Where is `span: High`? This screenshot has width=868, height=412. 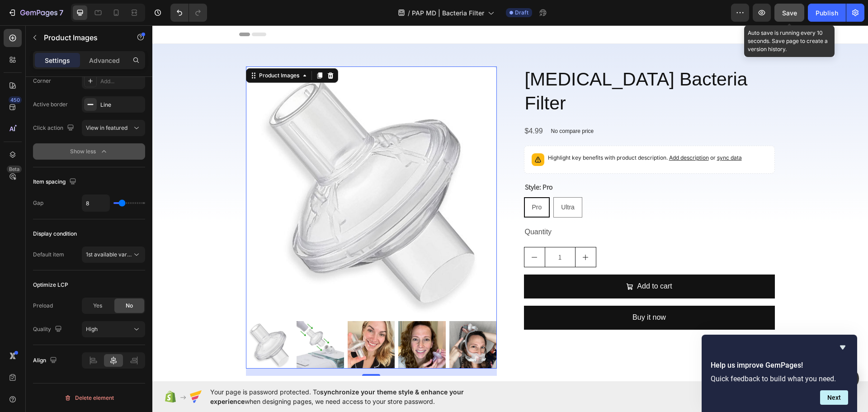
span: High is located at coordinates (92, 329).